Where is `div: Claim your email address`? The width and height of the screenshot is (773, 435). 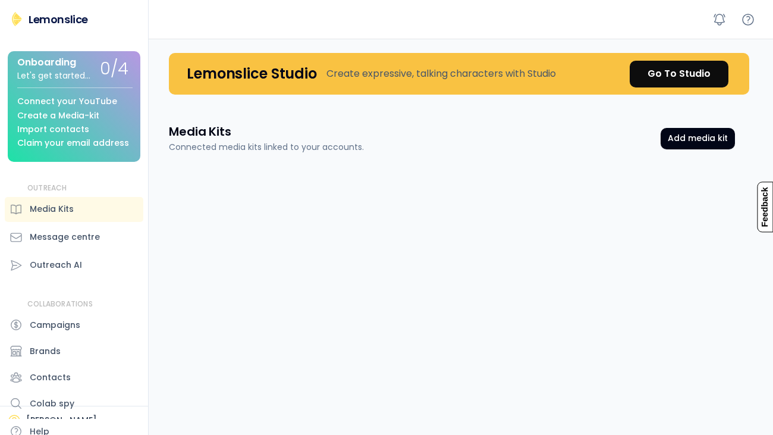 div: Claim your email address is located at coordinates (73, 143).